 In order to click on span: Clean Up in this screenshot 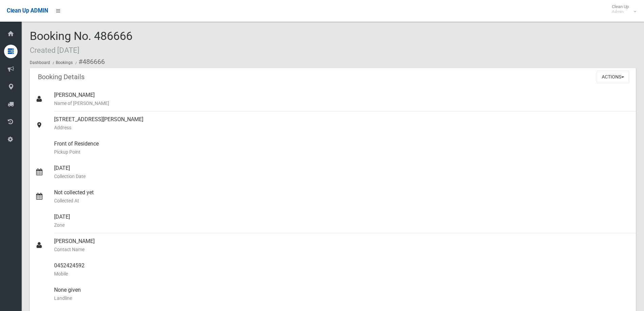, I will do `click(622, 9)`.